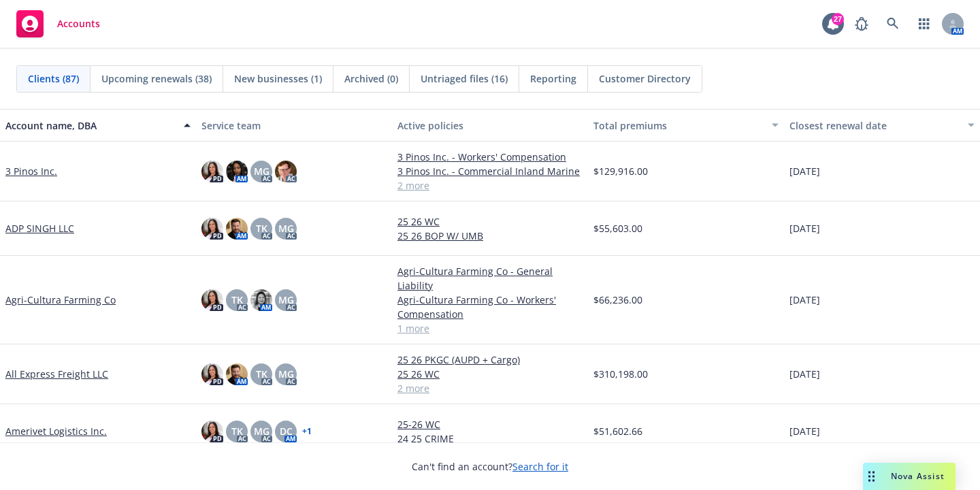  I want to click on a: Agri-Cultura Farming Co - Workers' Compensation, so click(490, 307).